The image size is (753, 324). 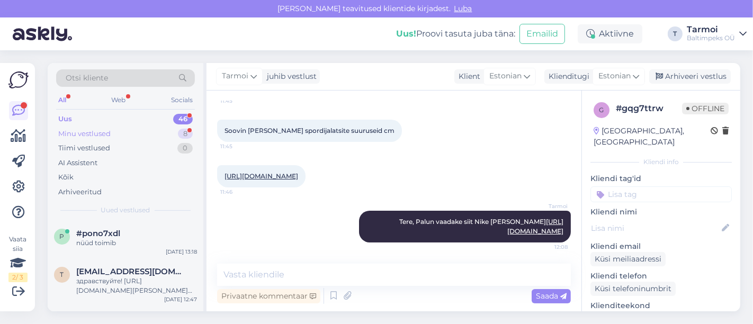 What do you see at coordinates (467, 76) in the screenshot?
I see `div: Klient` at bounding box center [467, 76].